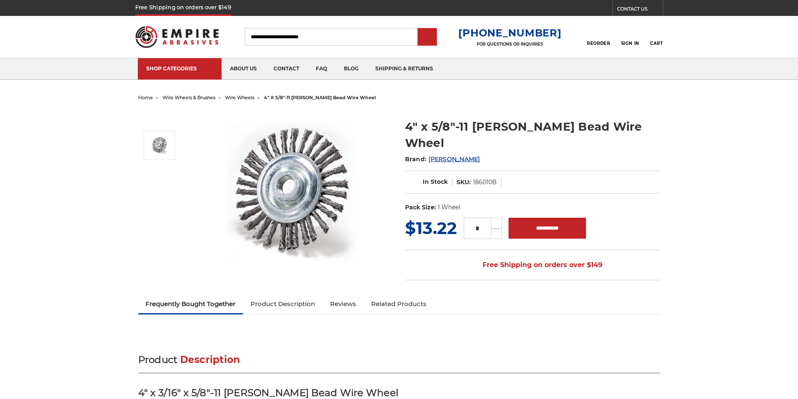 The width and height of the screenshot is (798, 399). What do you see at coordinates (210, 360) in the screenshot?
I see `span: Description` at bounding box center [210, 360].